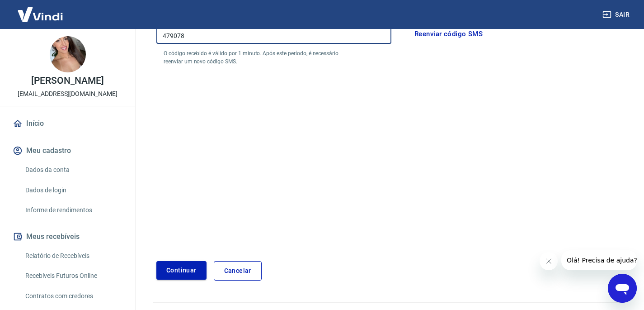 The height and width of the screenshot is (310, 644). Describe the element at coordinates (181, 270) in the screenshot. I see `button: Continuar` at that location.